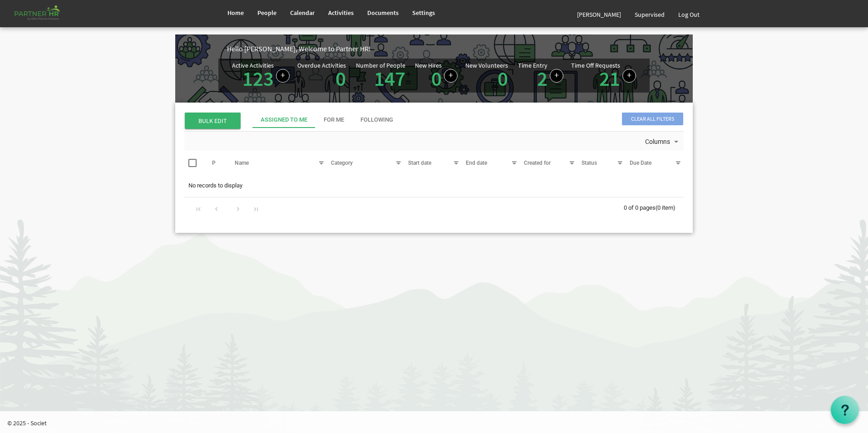  What do you see at coordinates (381, 65) in the screenshot?
I see `div: Number of People` at bounding box center [381, 65].